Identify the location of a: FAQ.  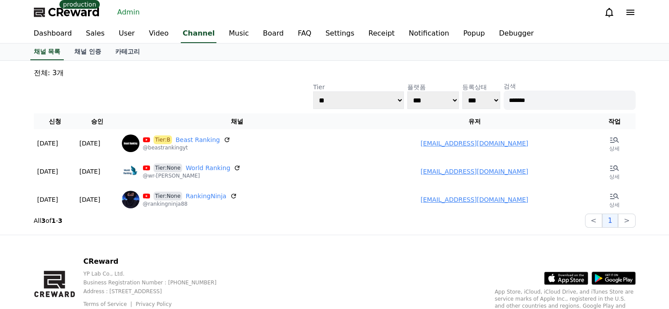
(304, 34).